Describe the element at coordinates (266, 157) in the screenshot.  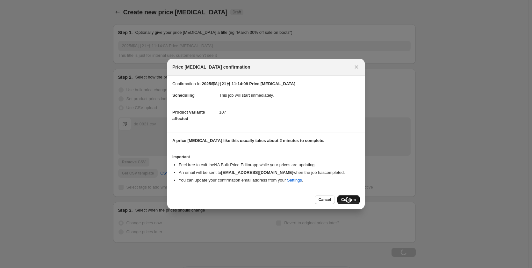
I see `h3: Important` at that location.